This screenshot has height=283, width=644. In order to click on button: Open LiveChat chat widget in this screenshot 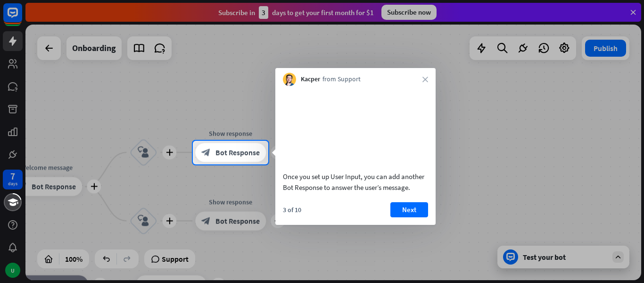, I will do `click(21, 18)`.